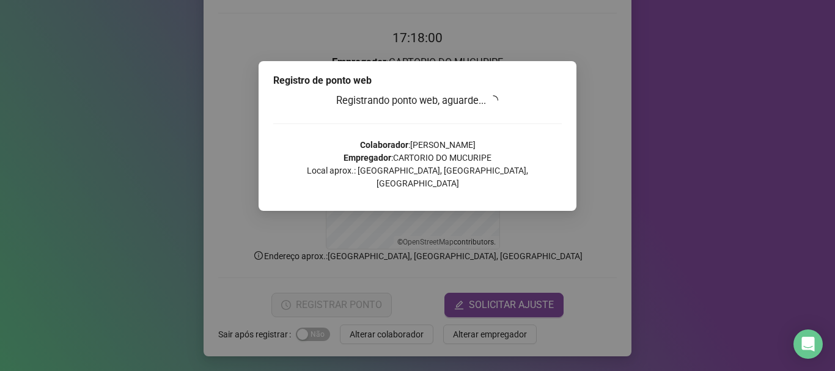 This screenshot has height=371, width=835. I want to click on strong: Empregador, so click(367, 158).